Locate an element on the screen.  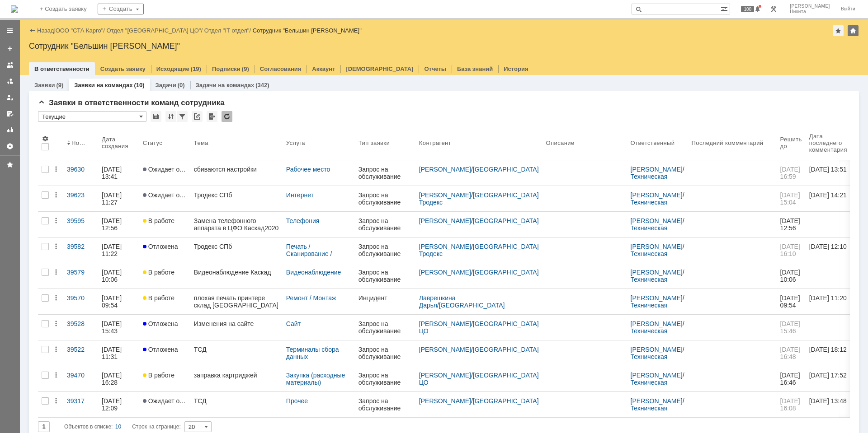
a: 39528 is located at coordinates (80, 328).